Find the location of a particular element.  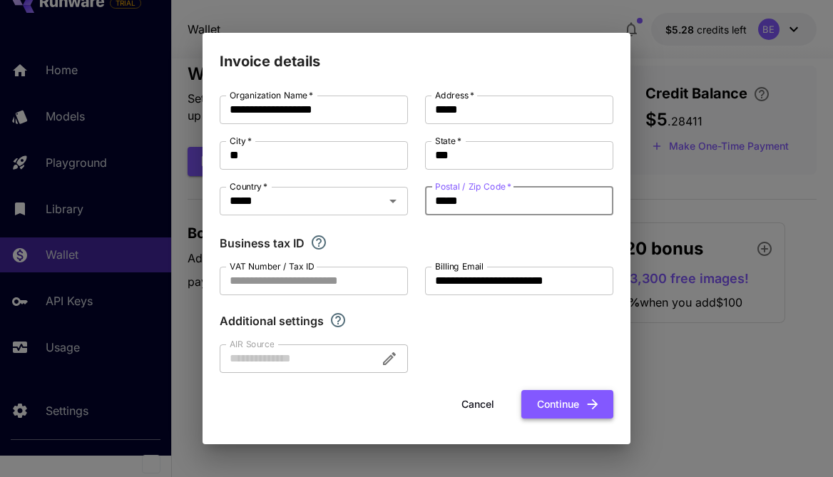

svg: Explore additional customization settings is located at coordinates (338, 320).